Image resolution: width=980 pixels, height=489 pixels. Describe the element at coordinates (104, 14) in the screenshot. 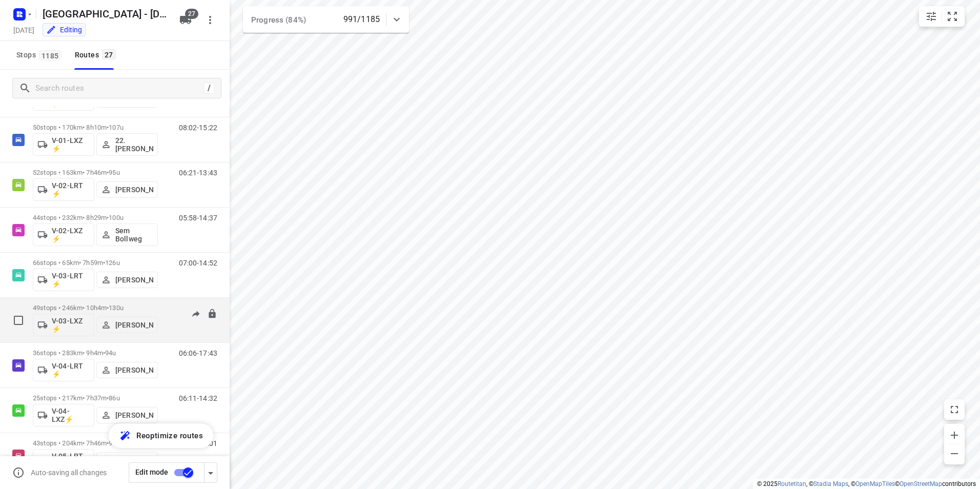

I see `h5: Rename` at that location.